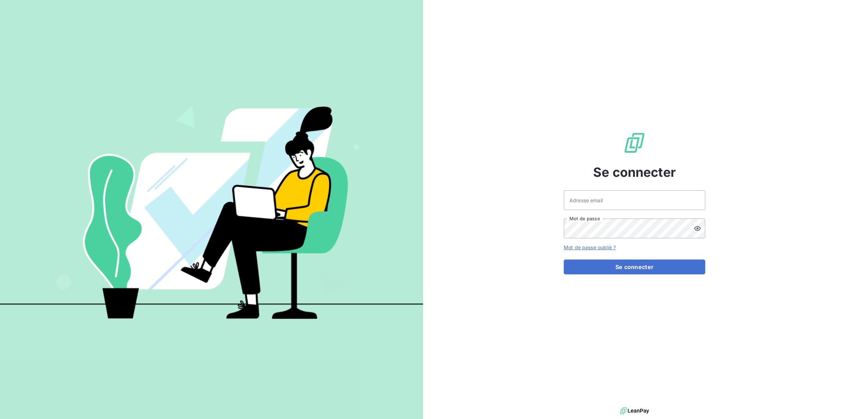 The width and height of the screenshot is (846, 419). What do you see at coordinates (635, 172) in the screenshot?
I see `span: Se connecter` at bounding box center [635, 172].